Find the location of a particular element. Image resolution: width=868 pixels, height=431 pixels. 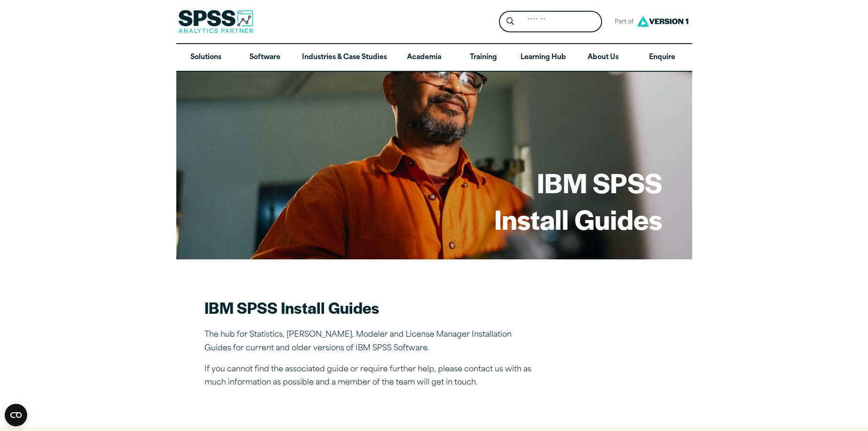

button: Search magnifying glass icon is located at coordinates (510, 22).